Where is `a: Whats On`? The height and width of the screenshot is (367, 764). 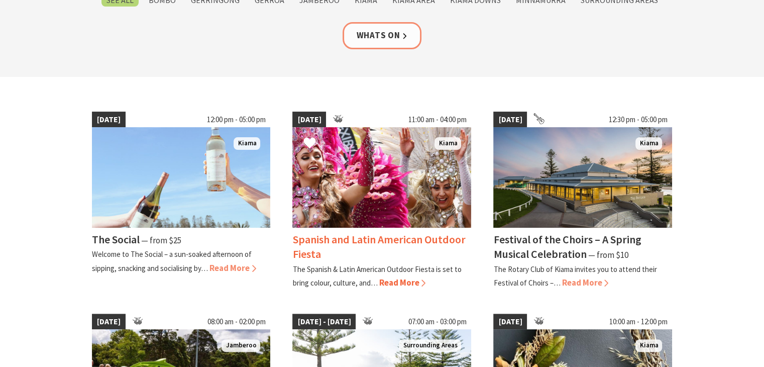
a: Whats On is located at coordinates (382, 35).